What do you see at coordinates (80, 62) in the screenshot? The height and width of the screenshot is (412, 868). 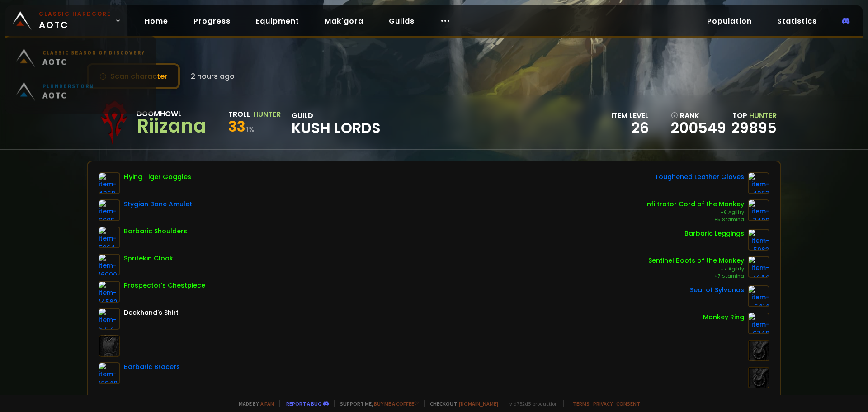 I see `a: Classic Season of DiscoveryAOTC` at bounding box center [80, 62].